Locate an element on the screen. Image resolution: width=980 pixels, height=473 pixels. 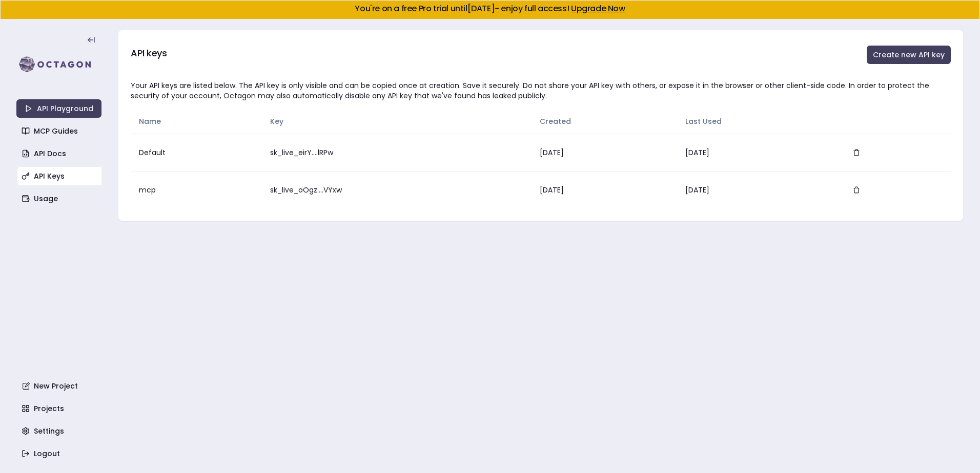
a: MCP Guides is located at coordinates (60, 131).